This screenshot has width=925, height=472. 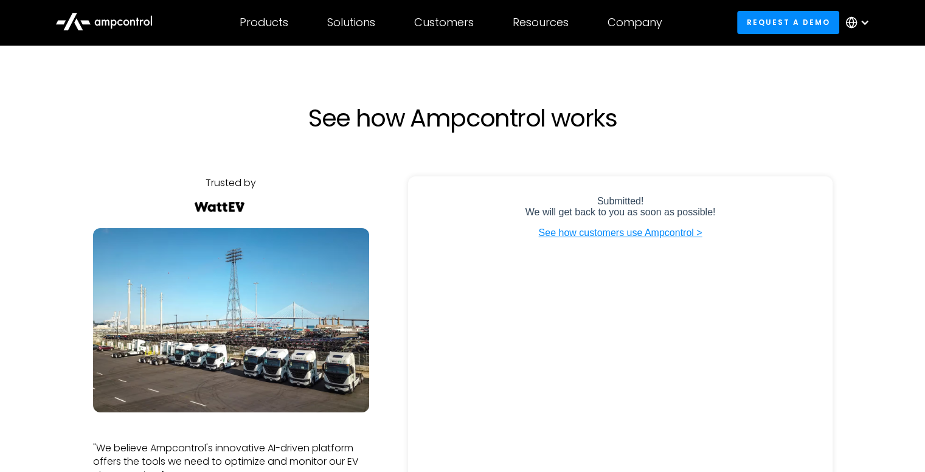 What do you see at coordinates (220, 207) in the screenshot?
I see `img: Watt EV Logo Real` at bounding box center [220, 207].